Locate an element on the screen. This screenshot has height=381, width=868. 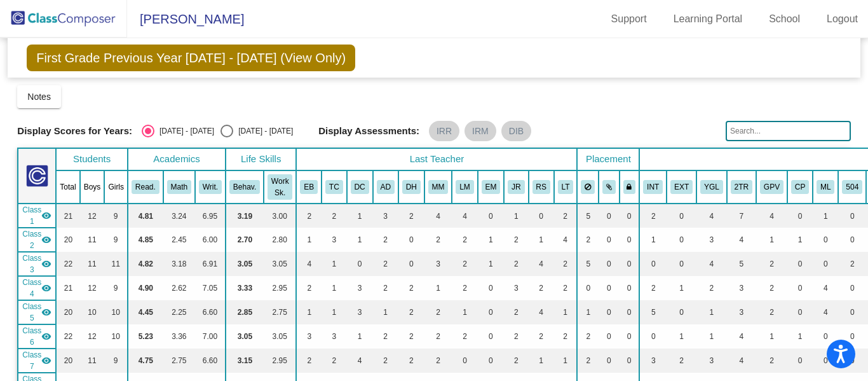
td: 12 is located at coordinates (92, 216).